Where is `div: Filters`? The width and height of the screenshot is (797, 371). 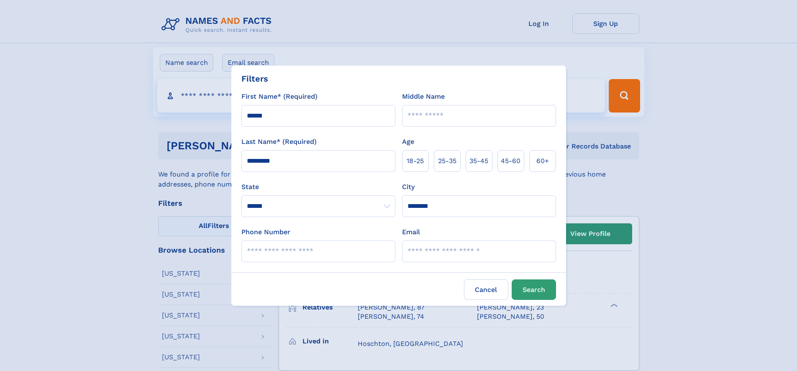
div: Filters is located at coordinates (255, 79).